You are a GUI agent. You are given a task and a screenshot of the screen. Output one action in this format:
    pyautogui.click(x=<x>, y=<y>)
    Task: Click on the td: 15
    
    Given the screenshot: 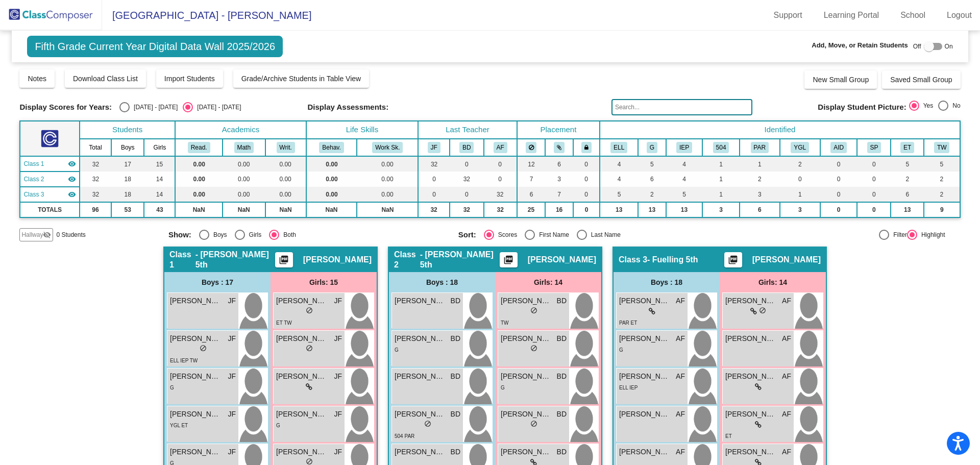 What is the action you would take?
    pyautogui.click(x=159, y=164)
    